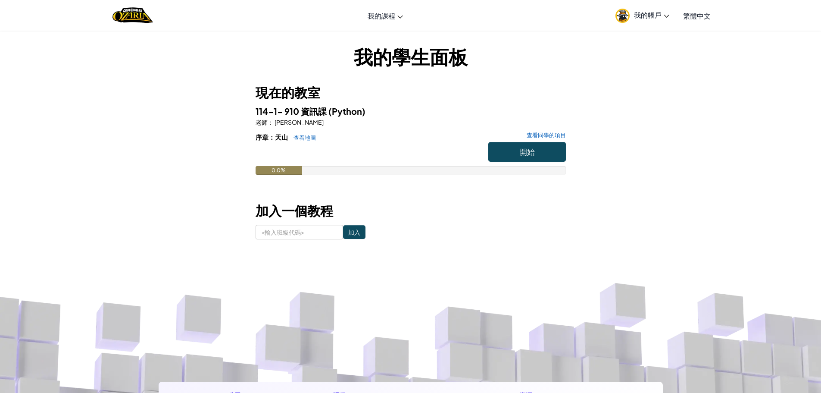 This screenshot has height=393, width=821. Describe the element at coordinates (527, 151) in the screenshot. I see `font: 開始` at that location.